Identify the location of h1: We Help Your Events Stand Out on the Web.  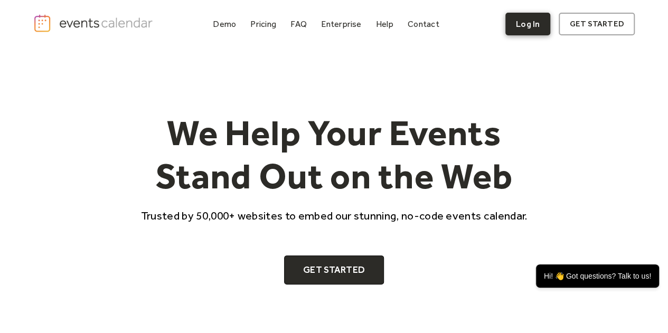
(334, 154).